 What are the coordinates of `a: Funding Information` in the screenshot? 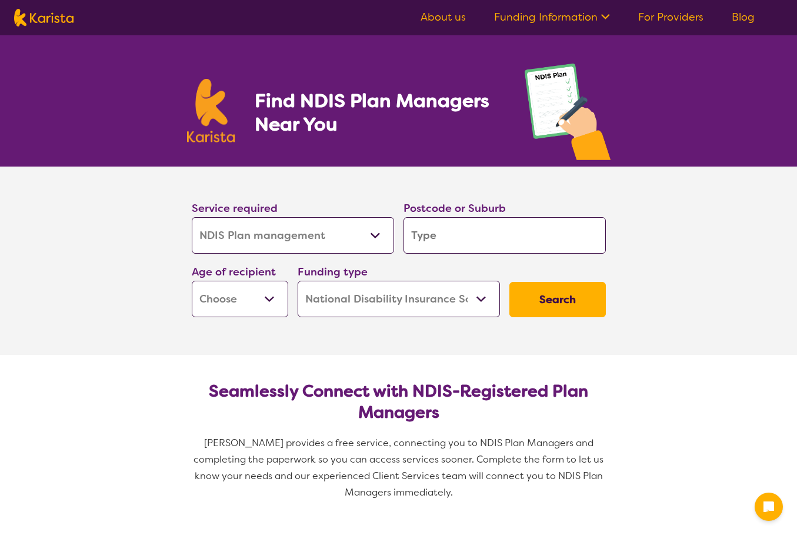 It's located at (552, 17).